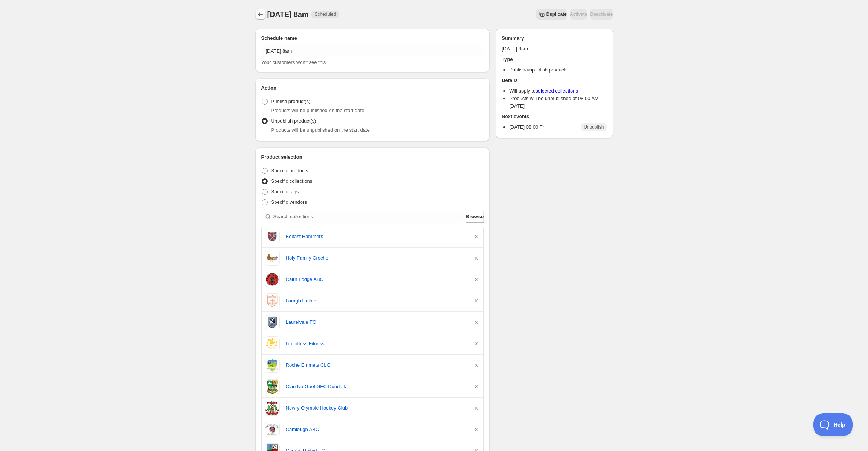 The width and height of the screenshot is (868, 451). I want to click on span: Specific products, so click(290, 170).